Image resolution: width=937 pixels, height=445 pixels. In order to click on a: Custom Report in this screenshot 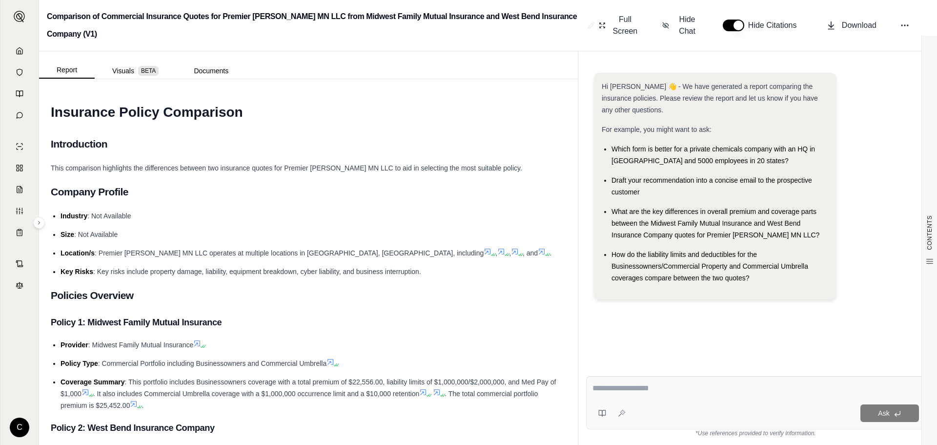, I will do `click(20, 211)`.